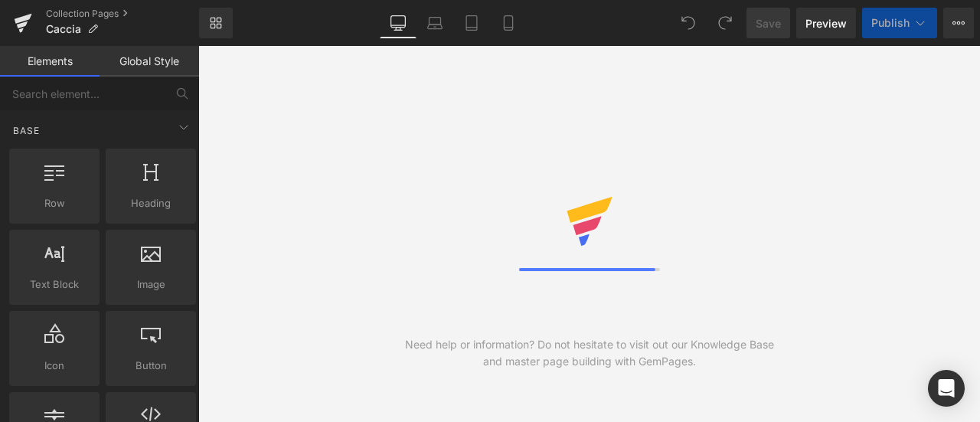 The width and height of the screenshot is (980, 422). Describe the element at coordinates (54, 365) in the screenshot. I see `span: Icon` at that location.